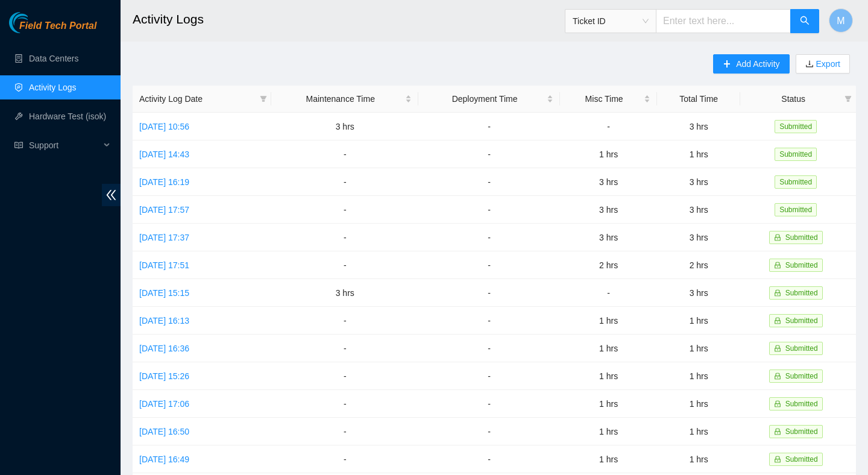  What do you see at coordinates (823, 64) in the screenshot?
I see `button: downloadExport` at bounding box center [823, 64].